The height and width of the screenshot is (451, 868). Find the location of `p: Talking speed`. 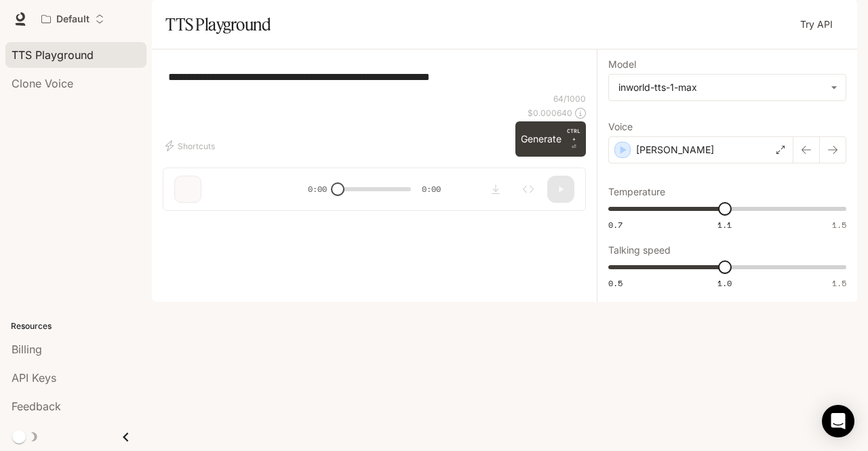

p: Talking speed is located at coordinates (639, 250).